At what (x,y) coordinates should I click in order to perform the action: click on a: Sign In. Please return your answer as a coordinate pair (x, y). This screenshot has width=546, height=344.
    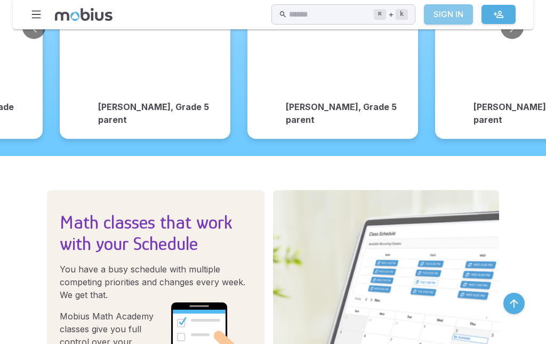
    Looking at the image, I should click on (449, 14).